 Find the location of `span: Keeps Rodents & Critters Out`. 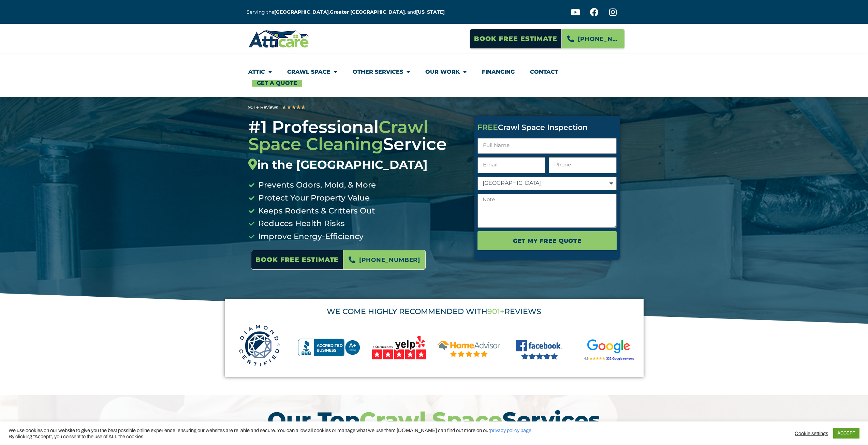

span: Keeps Rodents & Critters Out is located at coordinates (316, 211).